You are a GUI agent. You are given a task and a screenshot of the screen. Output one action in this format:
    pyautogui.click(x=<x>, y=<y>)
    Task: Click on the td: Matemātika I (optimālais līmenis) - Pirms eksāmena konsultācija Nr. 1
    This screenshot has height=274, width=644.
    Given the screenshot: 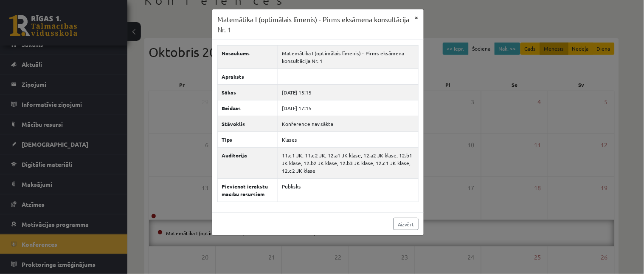 What is the action you would take?
    pyautogui.click(x=348, y=57)
    